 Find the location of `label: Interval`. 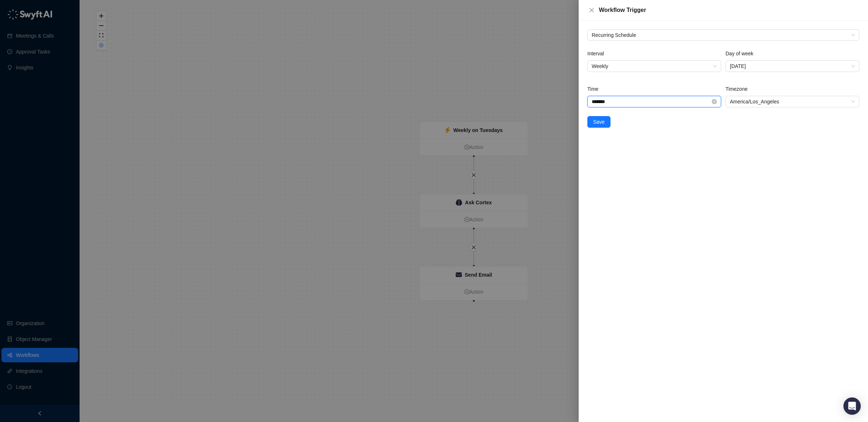

label: Interval is located at coordinates (598, 53).